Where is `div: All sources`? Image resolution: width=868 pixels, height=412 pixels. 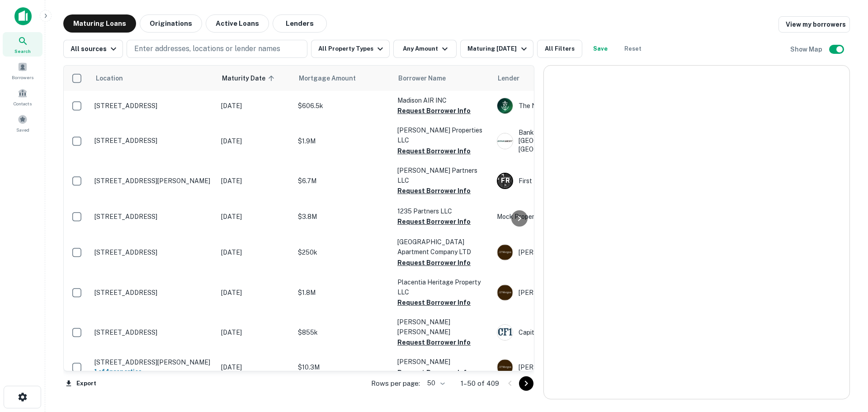
div: All sources is located at coordinates (95, 49).